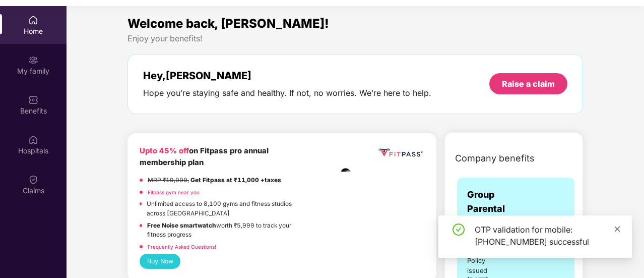 The image size is (644, 278). I want to click on div: Enjoy your benefits!, so click(355, 38).